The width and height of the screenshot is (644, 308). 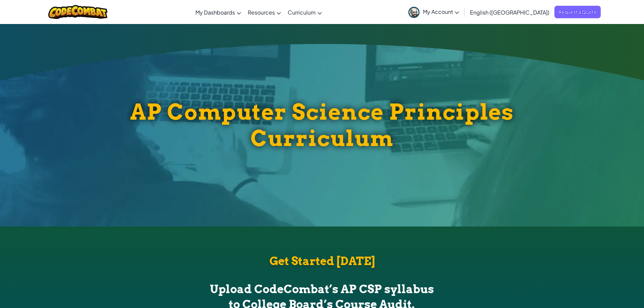 I want to click on a: CodeCombat logo, so click(x=78, y=12).